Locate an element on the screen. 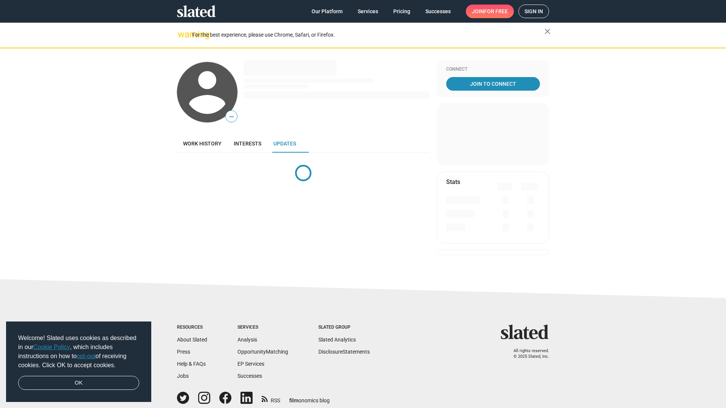 The height and width of the screenshot is (408, 726). mat-card-title: Stats is located at coordinates (453, 182).